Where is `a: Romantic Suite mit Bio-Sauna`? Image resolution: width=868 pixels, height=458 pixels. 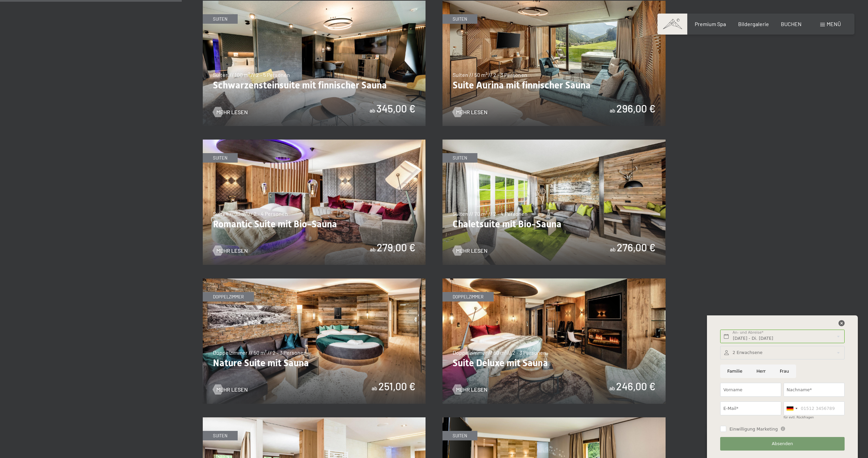
a: Romantic Suite mit Bio-Sauna is located at coordinates (314, 142).